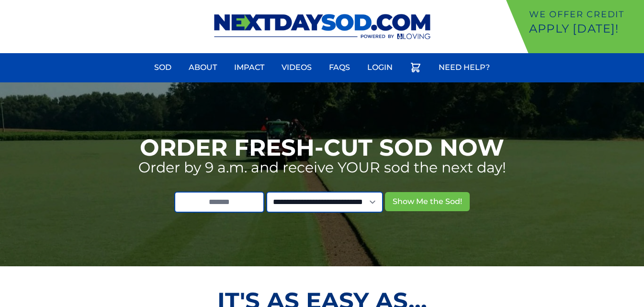 The height and width of the screenshot is (307, 644). Describe the element at coordinates (427, 202) in the screenshot. I see `button: Show Me the Sod!` at that location.